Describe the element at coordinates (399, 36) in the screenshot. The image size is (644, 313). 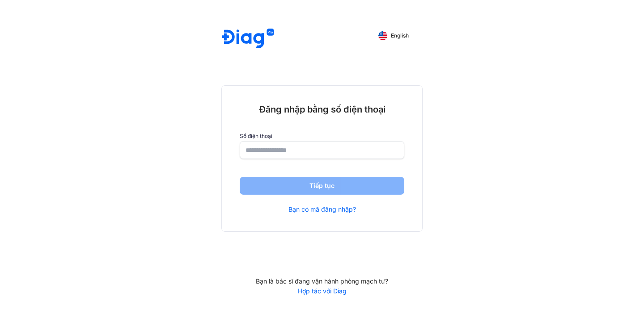
I see `span: English` at that location.